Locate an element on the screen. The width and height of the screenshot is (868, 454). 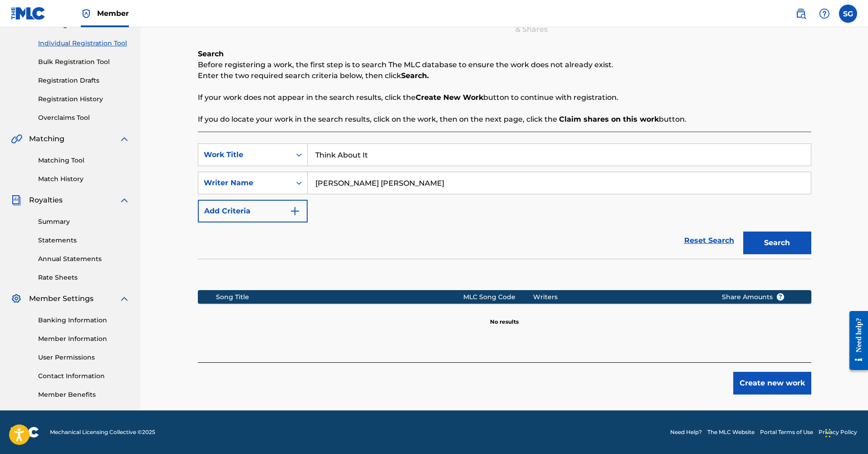
div: Writer Name is located at coordinates (244, 183).